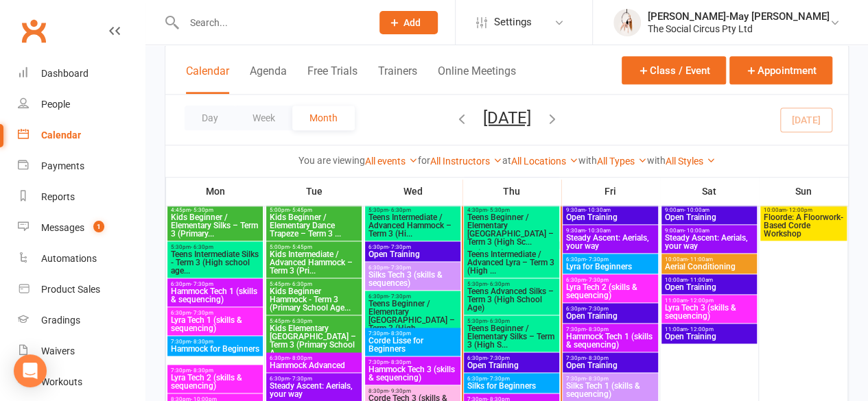  Describe the element at coordinates (412, 345) in the screenshot. I see `span: Corde Lisse for Beginners` at that location.